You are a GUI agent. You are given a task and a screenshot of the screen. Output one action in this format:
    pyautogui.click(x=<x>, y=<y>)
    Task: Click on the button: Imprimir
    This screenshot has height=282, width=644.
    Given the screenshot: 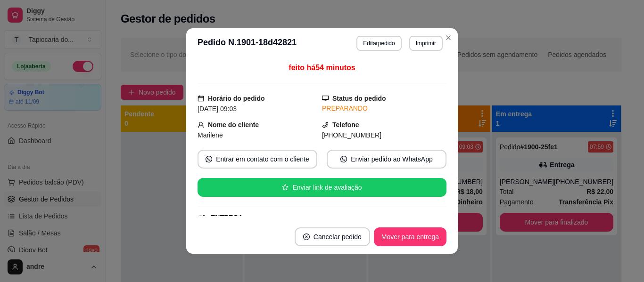 What is the action you would take?
    pyautogui.click(x=426, y=43)
    